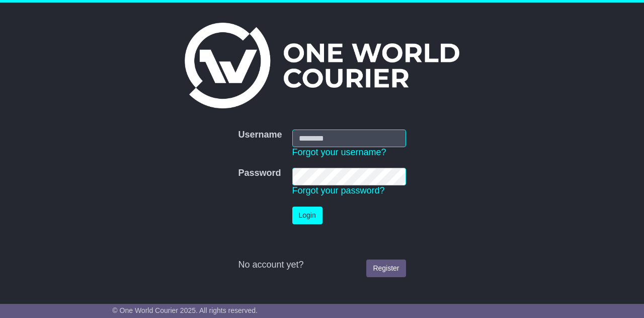 This screenshot has height=318, width=644. Describe the element at coordinates (259, 173) in the screenshot. I see `label: Password` at that location.